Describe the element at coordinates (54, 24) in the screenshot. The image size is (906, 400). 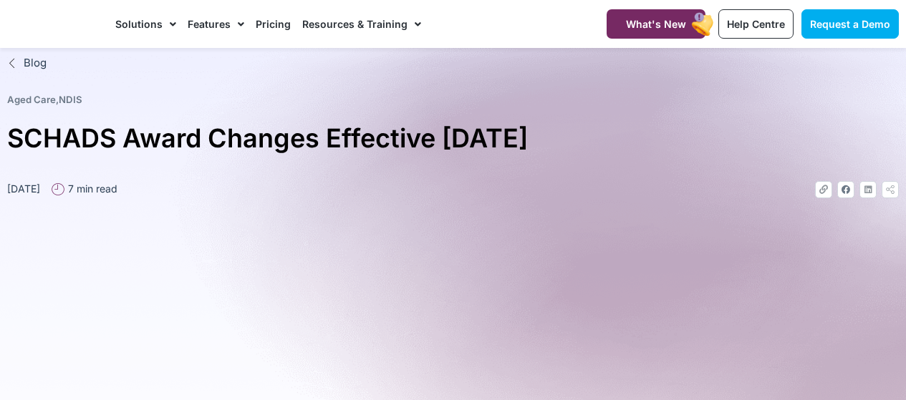
I see `img: CareMaster Logo` at that location.